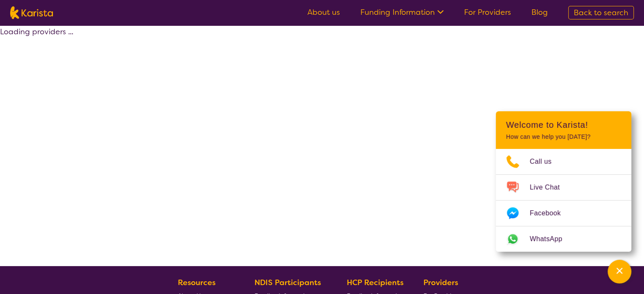 This screenshot has height=294, width=644. I want to click on a: Blog, so click(540, 12).